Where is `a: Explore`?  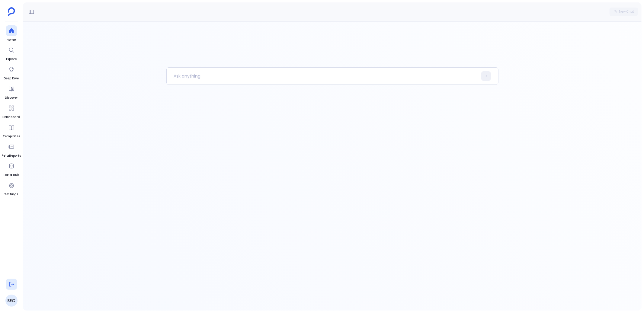
a: Explore is located at coordinates (12, 53).